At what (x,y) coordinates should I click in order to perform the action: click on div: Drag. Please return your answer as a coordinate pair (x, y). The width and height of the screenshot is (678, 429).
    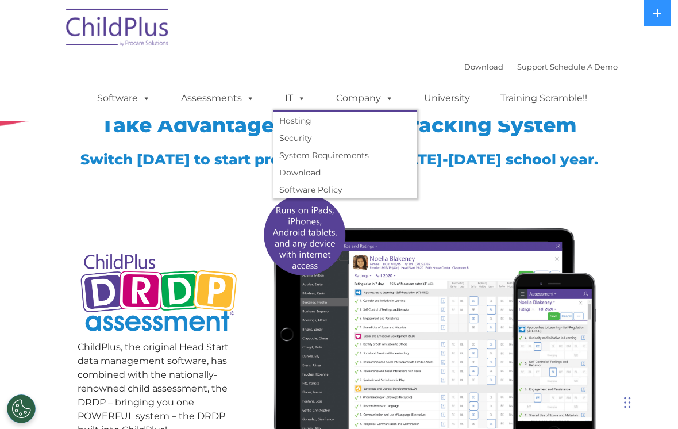
    Looking at the image, I should click on (627, 402).